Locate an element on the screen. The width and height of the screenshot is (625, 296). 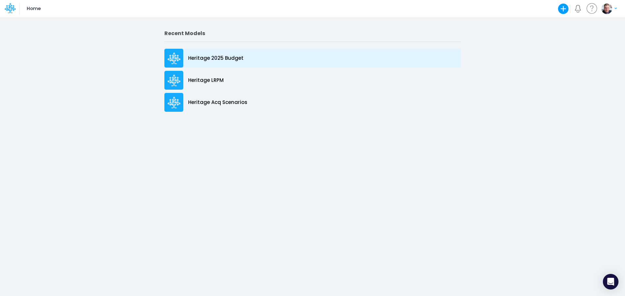
h2: Recent Models is located at coordinates (312, 33).